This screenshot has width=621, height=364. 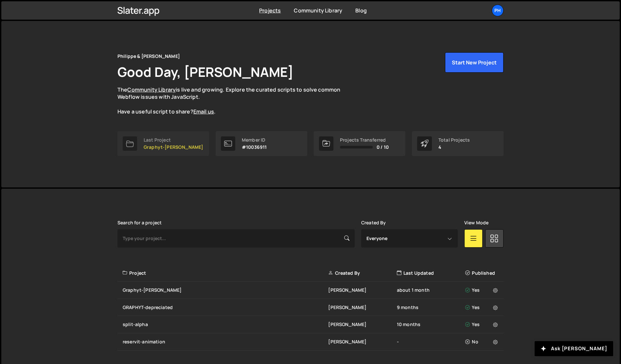 What do you see at coordinates (482, 342) in the screenshot?
I see `div: No` at bounding box center [482, 342].